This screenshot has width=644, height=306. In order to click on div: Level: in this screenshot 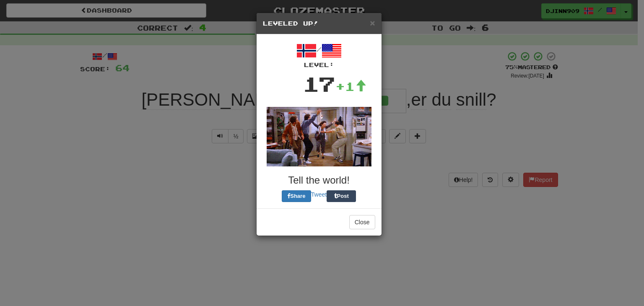, I will do `click(319, 65)`.